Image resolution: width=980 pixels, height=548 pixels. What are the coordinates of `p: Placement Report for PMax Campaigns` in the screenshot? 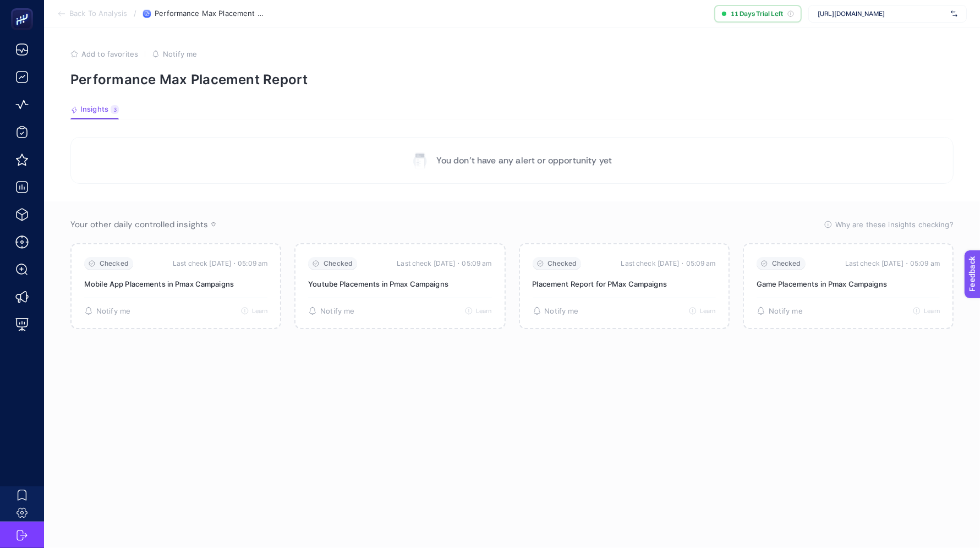 It's located at (625, 284).